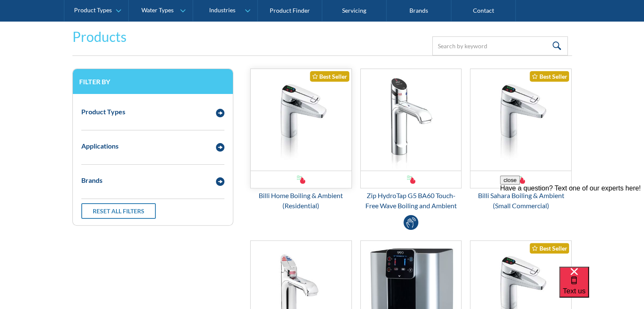 Image resolution: width=644 pixels, height=309 pixels. Describe the element at coordinates (157, 10) in the screenshot. I see `div: Water Types` at that location.